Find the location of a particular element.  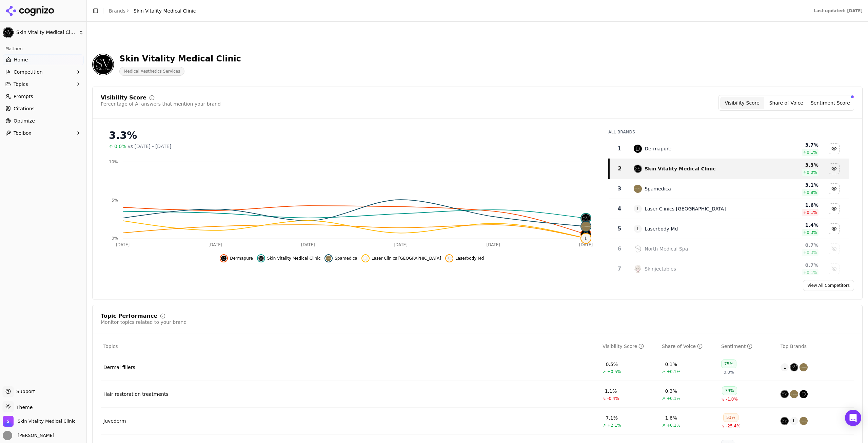

span: Skin Vitality Medical Clinic is located at coordinates (294, 258).